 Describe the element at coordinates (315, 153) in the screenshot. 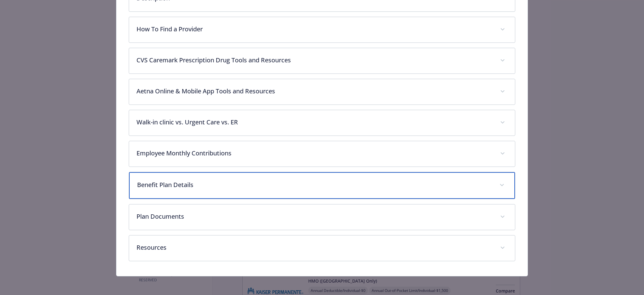

I see `p: Employee Monthly Contributions` at that location.